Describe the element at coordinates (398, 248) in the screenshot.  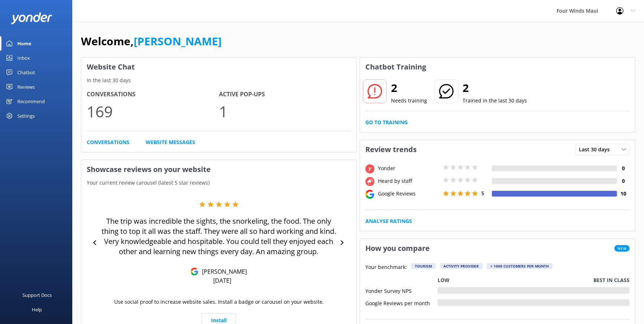
I see `h3: How you compare` at that location.